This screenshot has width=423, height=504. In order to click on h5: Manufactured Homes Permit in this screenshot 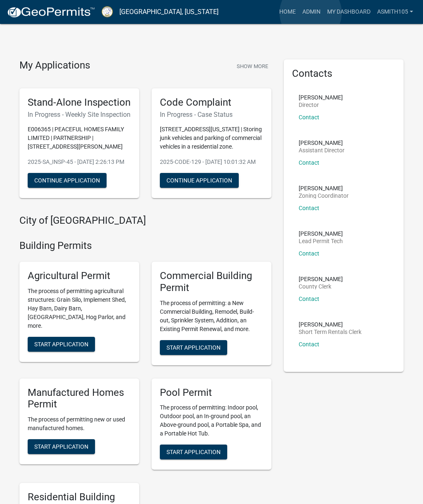, I will do `click(79, 399)`.